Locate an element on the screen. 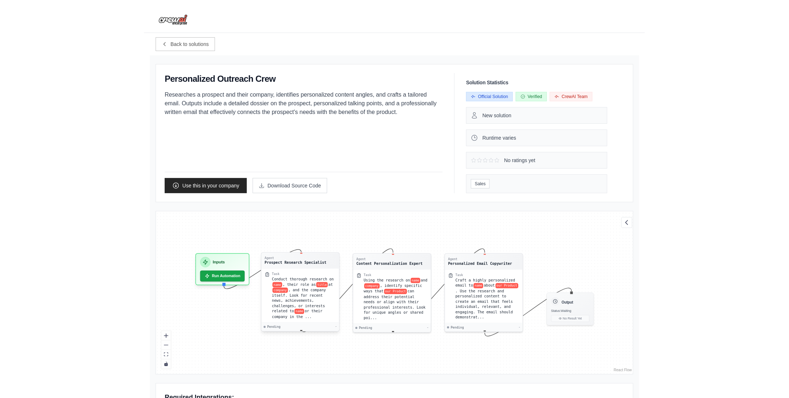 The image size is (789, 398). a: Download Source Code is located at coordinates (290, 186).